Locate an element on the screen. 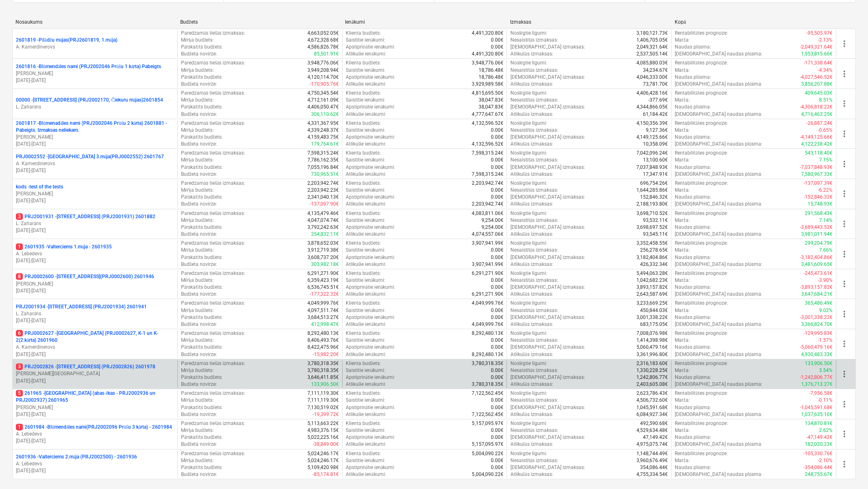 This screenshot has height=489, width=868. p: 7,055,196.84€ is located at coordinates (323, 167).